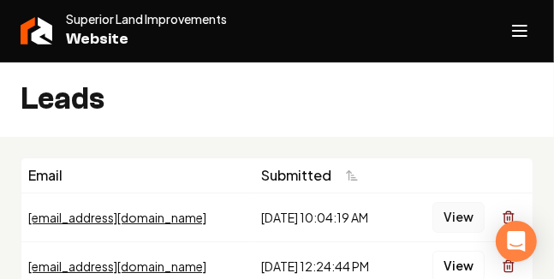  Describe the element at coordinates (315, 175) in the screenshot. I see `button: Submitted` at that location.